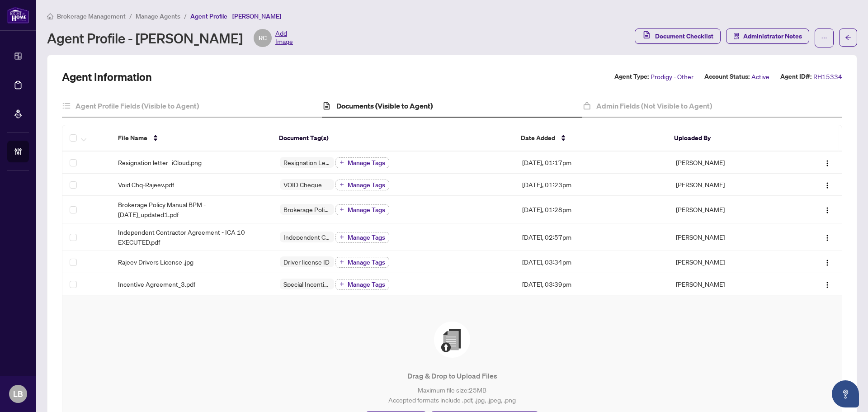 This screenshot has width=868, height=412. Describe the element at coordinates (654, 106) in the screenshot. I see `h4: Admin Fields (Not Visible to Agent)` at that location.